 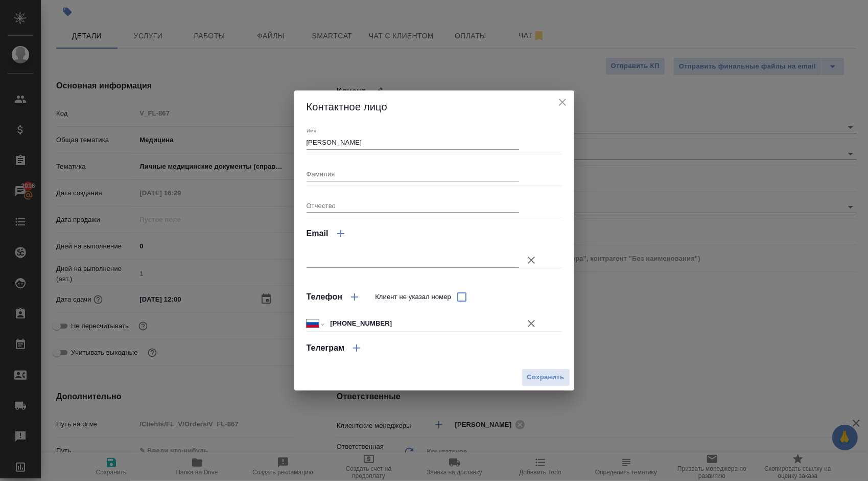 I want to click on h4: Телефон, so click(x=324, y=296).